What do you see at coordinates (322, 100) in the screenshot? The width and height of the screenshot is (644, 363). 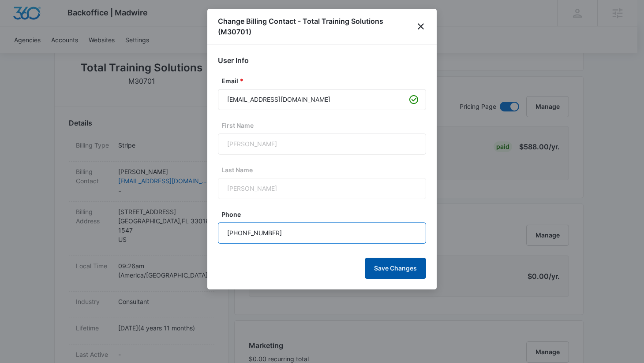 I see `input: janedoe@gmail.com` at bounding box center [322, 100].